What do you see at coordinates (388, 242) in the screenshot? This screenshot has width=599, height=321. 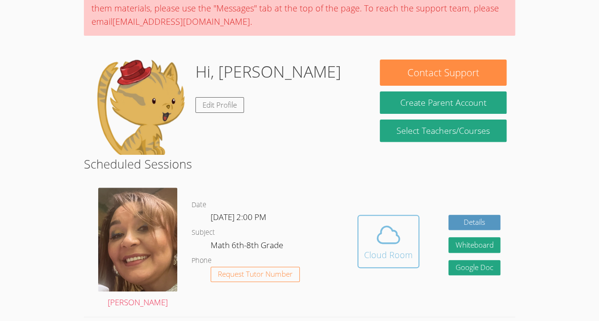 I see `button: Cloud Room` at bounding box center [388, 242].